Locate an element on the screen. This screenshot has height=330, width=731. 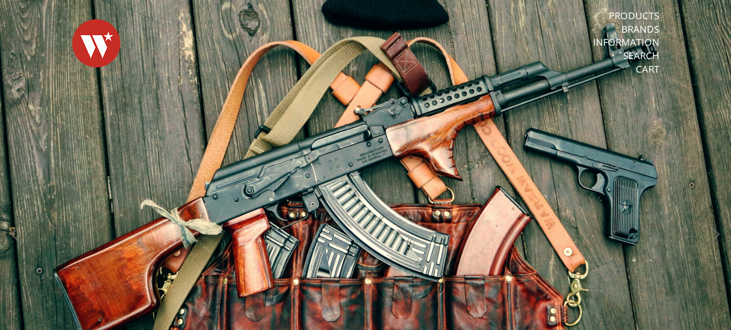
a: Products is located at coordinates (633, 16).